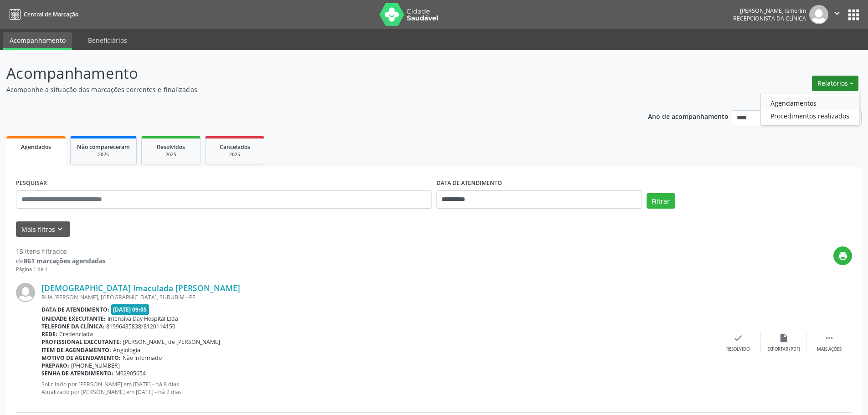 Image resolution: width=868 pixels, height=415 pixels. I want to click on i: insert_drive_file, so click(784, 339).